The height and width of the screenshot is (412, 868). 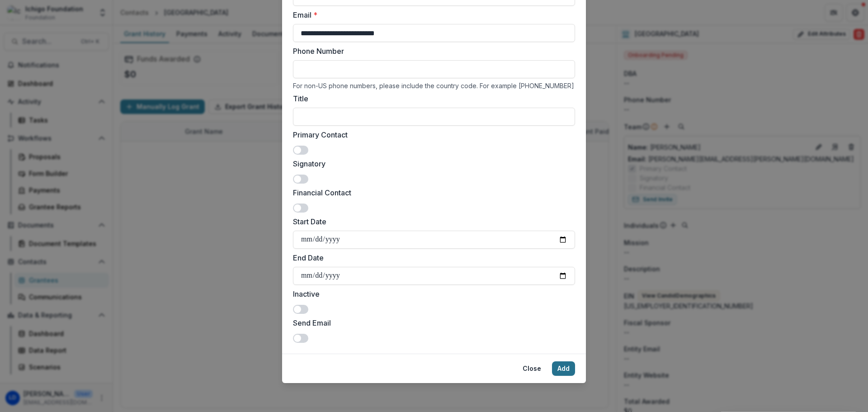 I want to click on label: Email, so click(x=431, y=15).